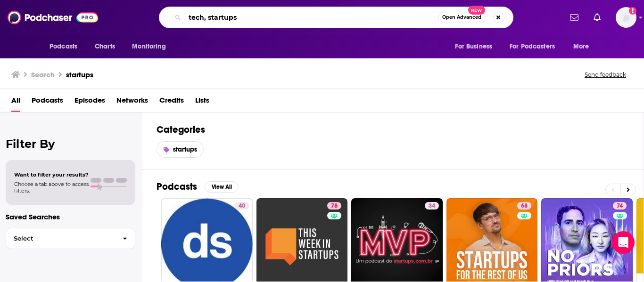  I want to click on button: Open AdvancedNew, so click(462, 17).